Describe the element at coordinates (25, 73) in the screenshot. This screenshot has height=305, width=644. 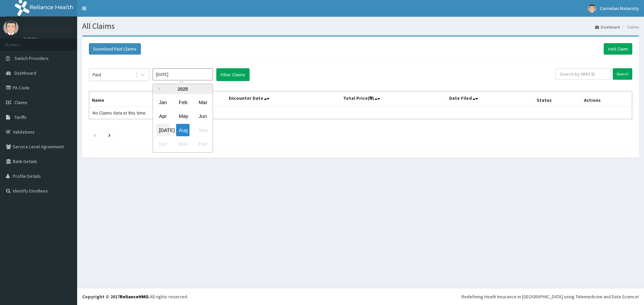
I see `span: Dashboard` at that location.